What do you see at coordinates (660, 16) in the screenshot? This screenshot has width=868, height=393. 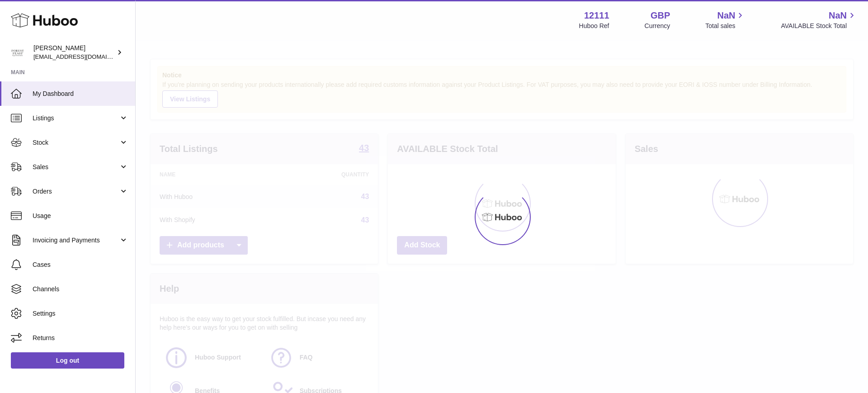 I see `strong: GBP` at bounding box center [660, 16].